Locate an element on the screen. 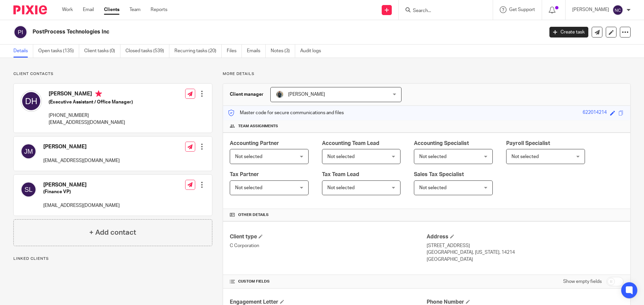 The width and height of the screenshot is (644, 305). a: Recurring tasks (20) is located at coordinates (198, 51).